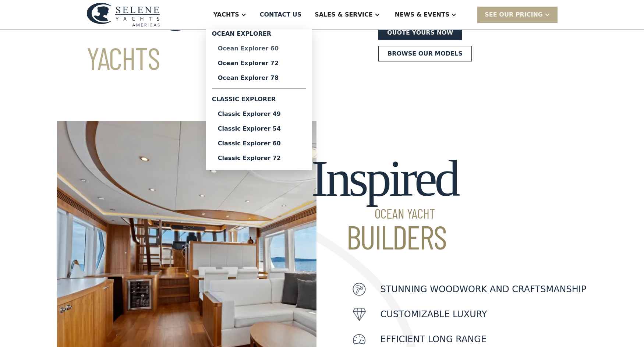 Image resolution: width=644 pixels, height=347 pixels. Describe the element at coordinates (259, 158) in the screenshot. I see `div: Classic Explorer 72` at that location.